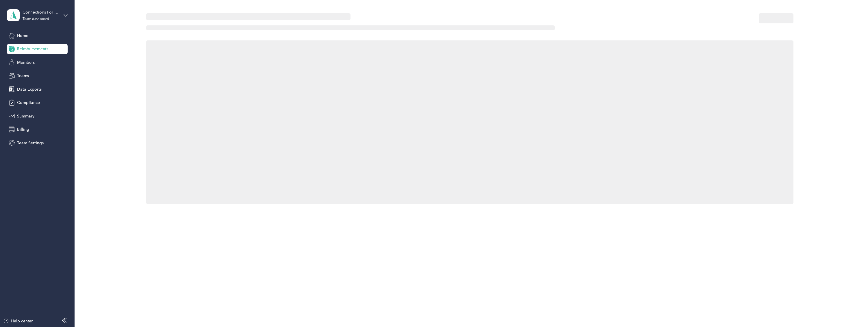 This screenshot has height=327, width=868. I want to click on span: Billing, so click(23, 129).